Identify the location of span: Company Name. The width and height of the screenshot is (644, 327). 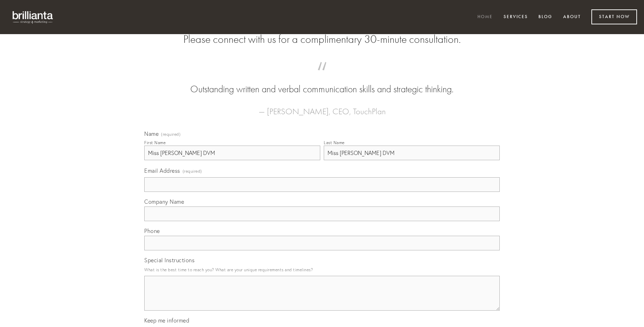
(164, 202).